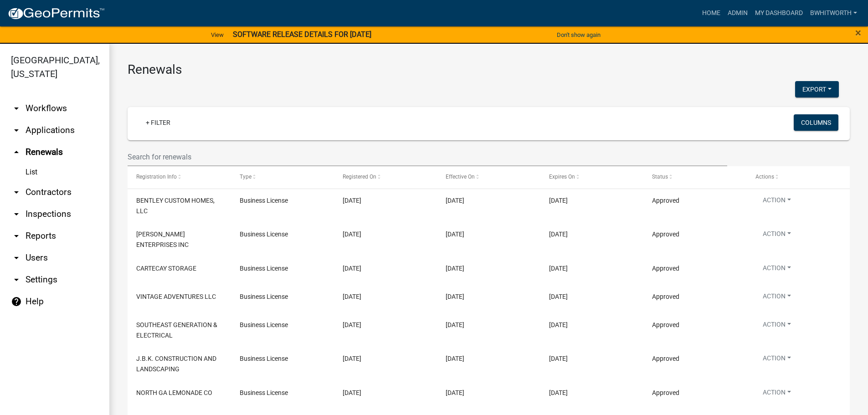 Image resolution: width=868 pixels, height=415 pixels. Describe the element at coordinates (833, 13) in the screenshot. I see `a: BWhitworth` at that location.